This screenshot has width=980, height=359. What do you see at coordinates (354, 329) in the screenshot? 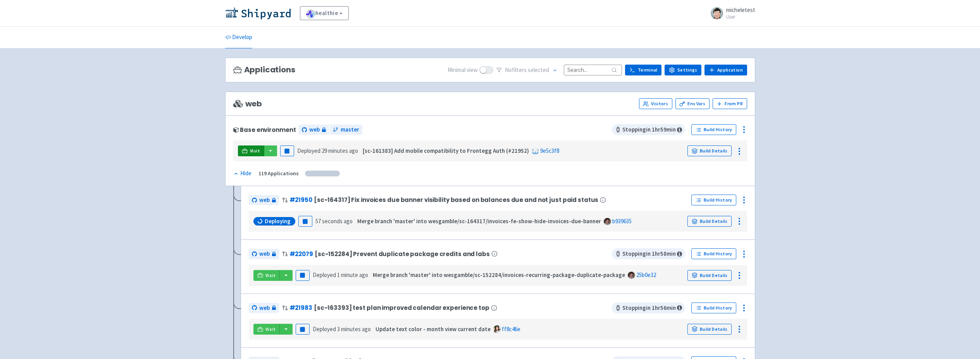
I see `time: 3 minutes ago` at bounding box center [354, 329].